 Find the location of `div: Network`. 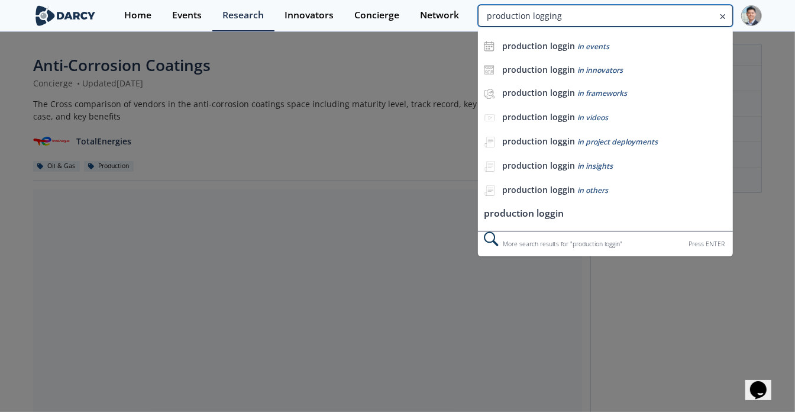

div: Network is located at coordinates (440, 15).